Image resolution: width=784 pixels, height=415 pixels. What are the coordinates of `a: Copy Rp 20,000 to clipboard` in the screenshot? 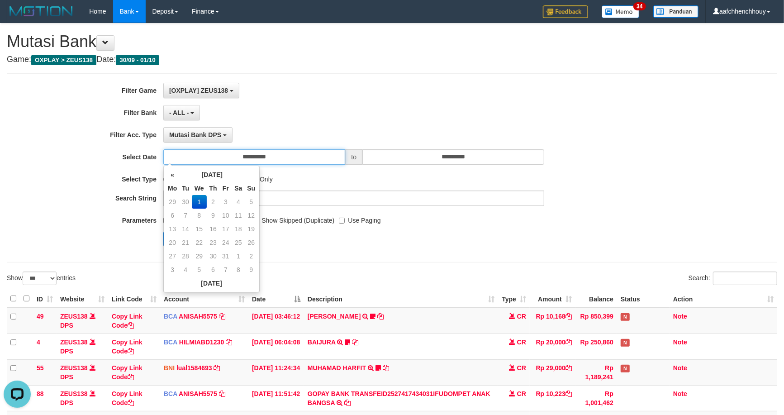 It's located at (568, 342).